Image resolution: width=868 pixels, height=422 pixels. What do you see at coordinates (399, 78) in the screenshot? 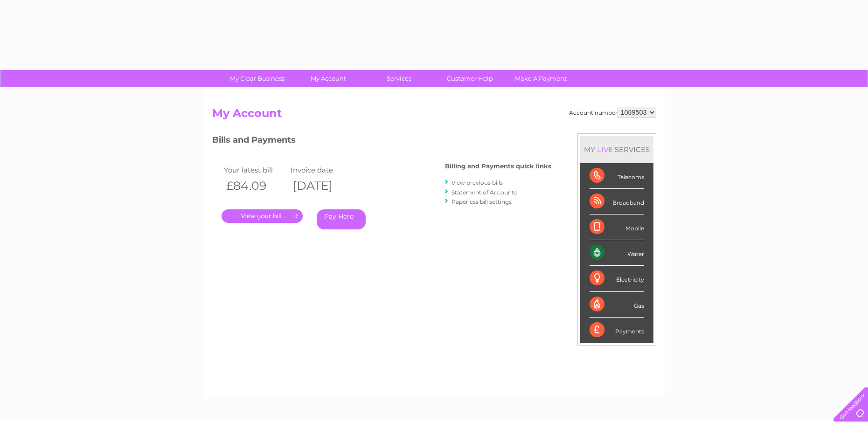
I see `a: Services` at bounding box center [399, 78].